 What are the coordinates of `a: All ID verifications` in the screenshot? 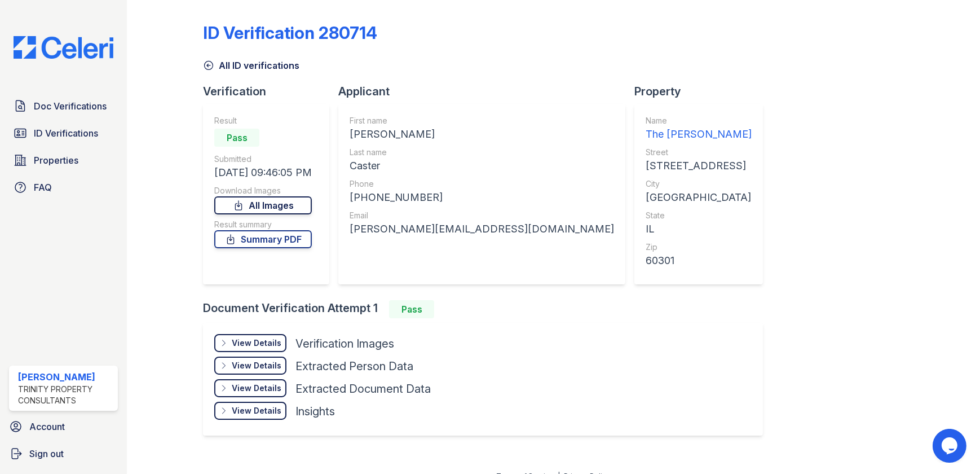 It's located at (251, 65).